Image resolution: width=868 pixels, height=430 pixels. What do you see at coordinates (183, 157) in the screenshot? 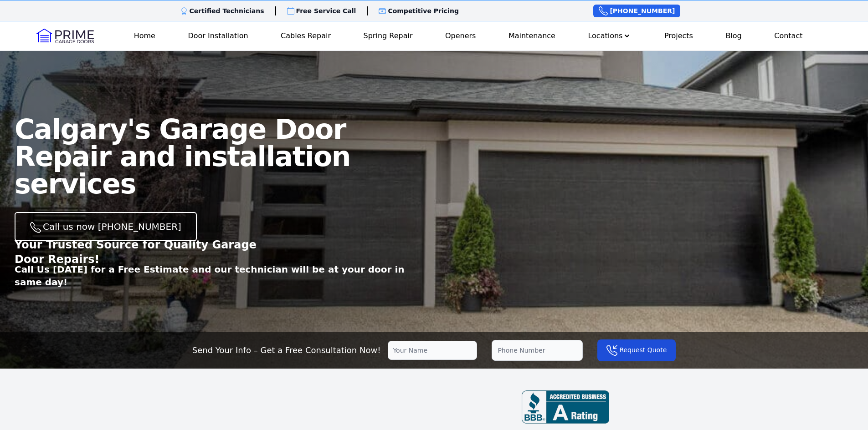
I see `span: Calgary's Garage Door Repair and installation services` at bounding box center [183, 157].